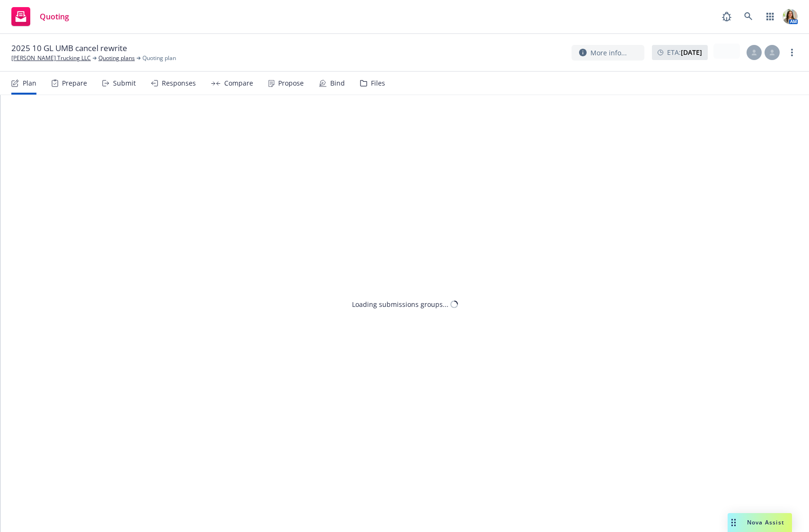 Image resolution: width=809 pixels, height=532 pixels. I want to click on div: Compare, so click(238, 83).